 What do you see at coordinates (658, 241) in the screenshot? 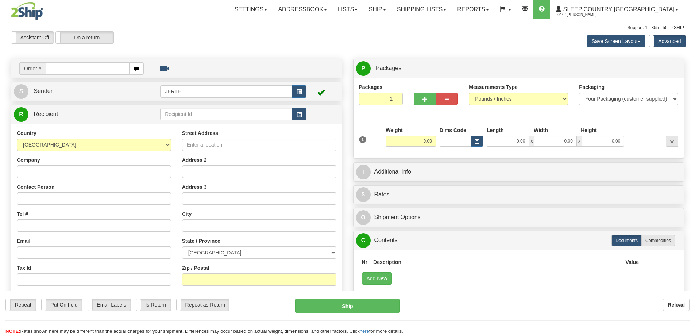
I see `label: Commodities` at bounding box center [658, 241].